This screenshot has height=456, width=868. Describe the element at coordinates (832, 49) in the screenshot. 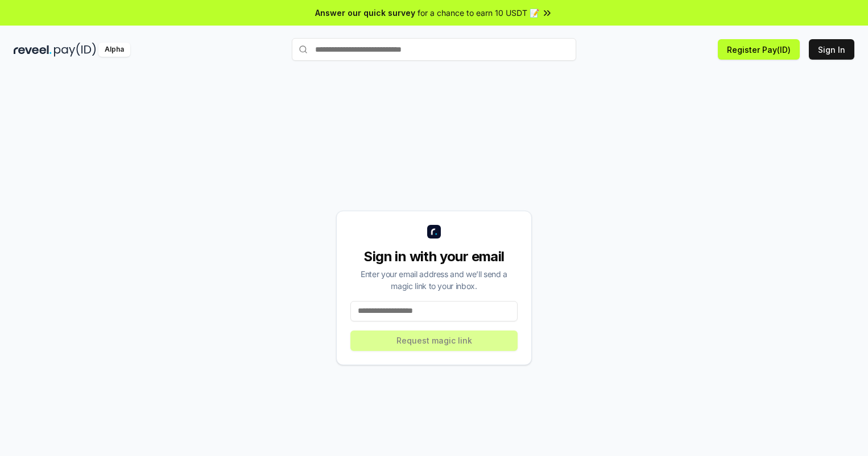

I see `button: Sign In` at that location.